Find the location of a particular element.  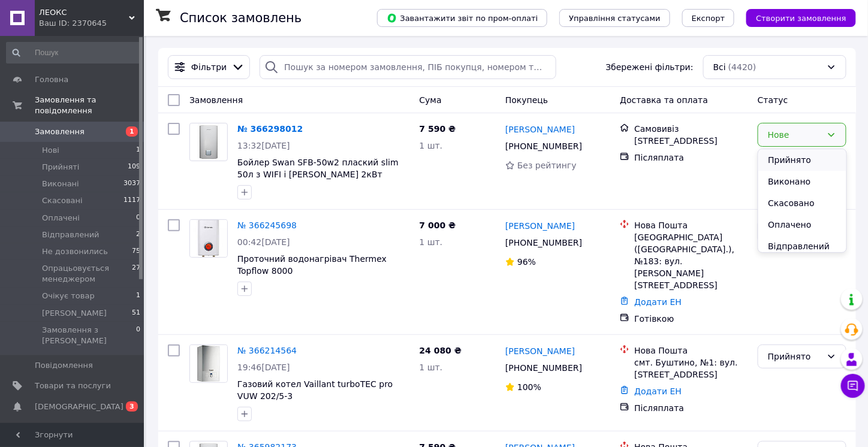

span: Не дозвонились is located at coordinates (75, 251).